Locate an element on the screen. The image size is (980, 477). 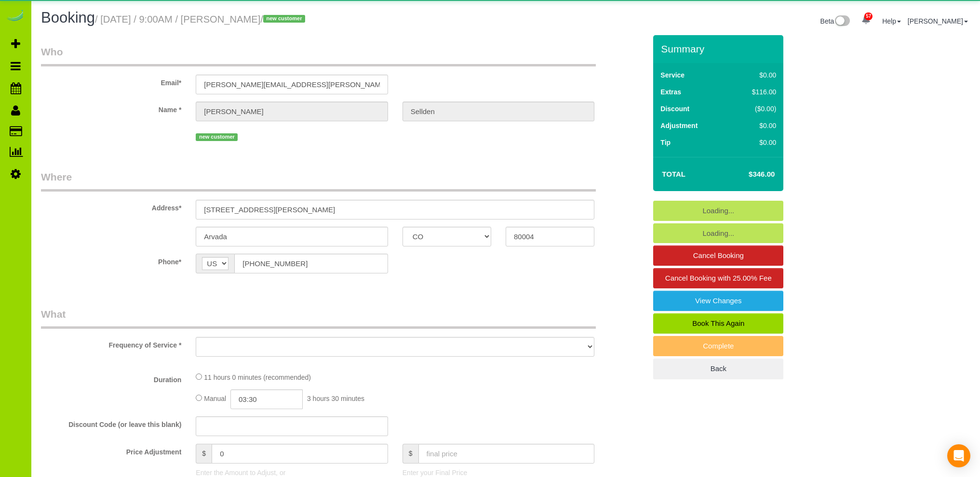
label: Tip is located at coordinates (665, 142).